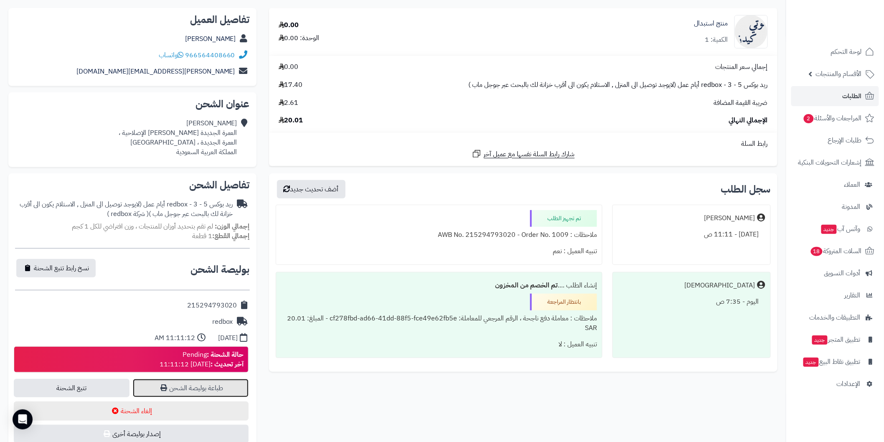 This screenshot has height=442, width=884. Describe the element at coordinates (142, 226) in the screenshot. I see `span: لم تقم بتحديد أوزان للمنتجات ، وزن افتراضي للكل 1 كجم` at that location.